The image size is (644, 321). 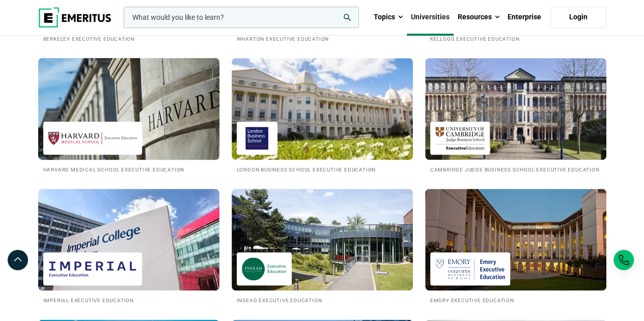 I want to click on h2: INSEAD Executive Education, so click(x=322, y=299).